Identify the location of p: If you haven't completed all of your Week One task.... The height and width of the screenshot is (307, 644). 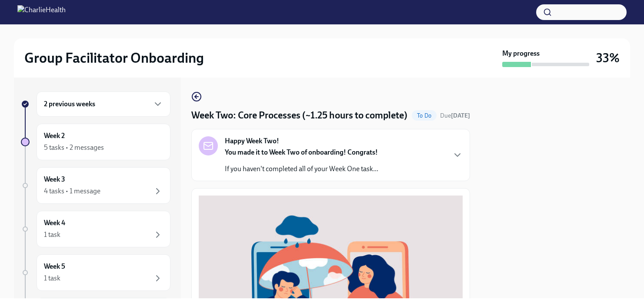
(301, 169).